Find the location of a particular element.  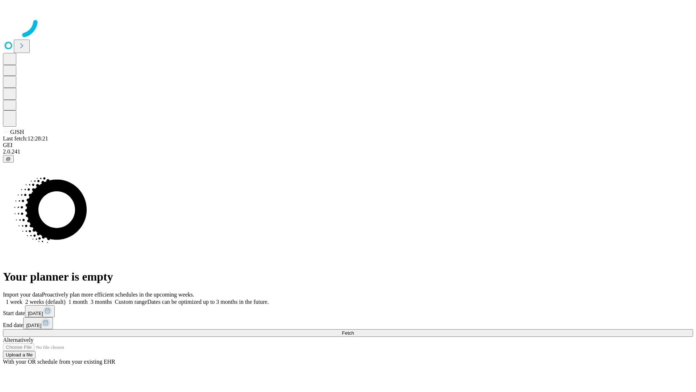

span: Import your data is located at coordinates (22, 294).